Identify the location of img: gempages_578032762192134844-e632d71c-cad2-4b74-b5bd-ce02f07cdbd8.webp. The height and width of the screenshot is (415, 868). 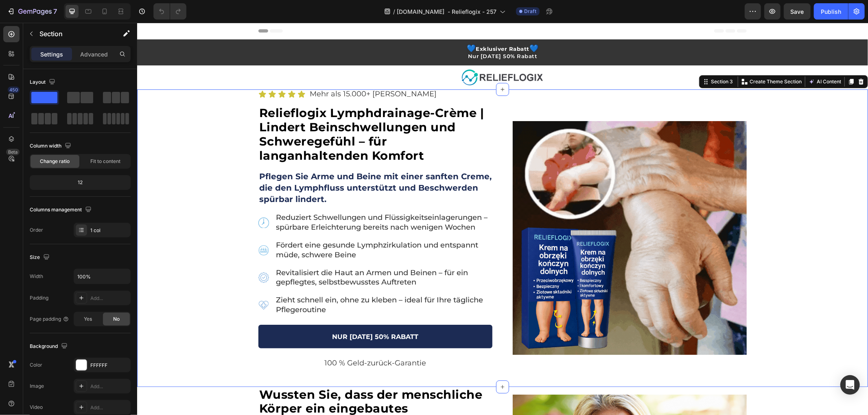
(127, 282).